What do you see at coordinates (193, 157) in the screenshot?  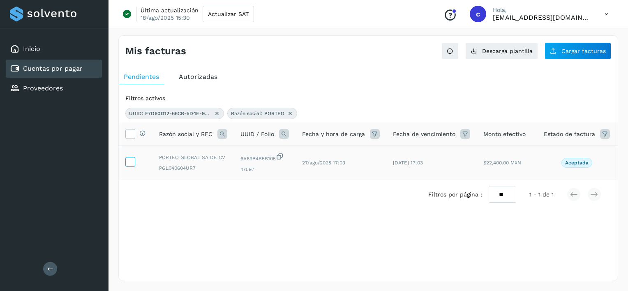 I see `span: PORTEO GLOBAL SA DE CV` at bounding box center [193, 157].